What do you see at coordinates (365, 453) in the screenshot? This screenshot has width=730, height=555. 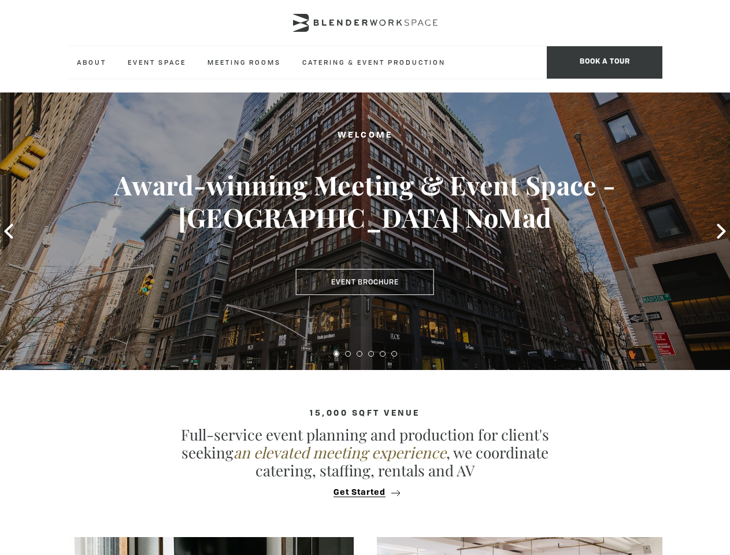 I see `p: Full-service event planning and production for client's seeking , we coordinate catering, staffin...` at bounding box center [365, 453].